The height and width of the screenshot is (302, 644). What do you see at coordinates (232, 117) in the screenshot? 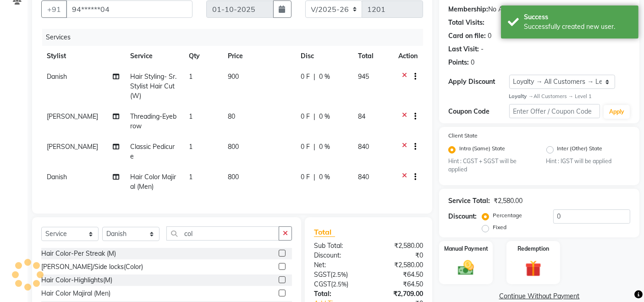
I see `span: 80` at bounding box center [232, 117].